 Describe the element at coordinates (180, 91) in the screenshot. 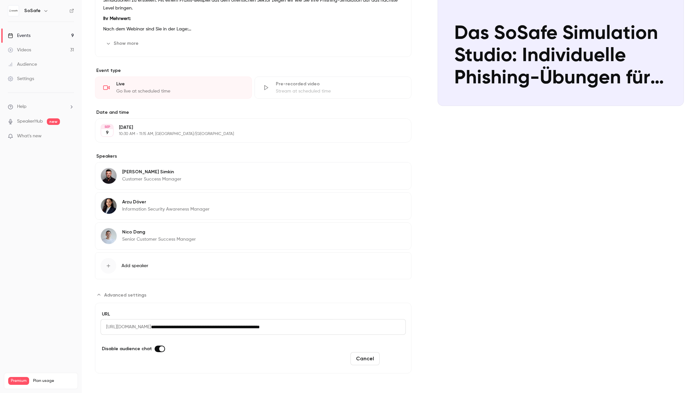

I see `div: Go live at scheduled time` at that location.